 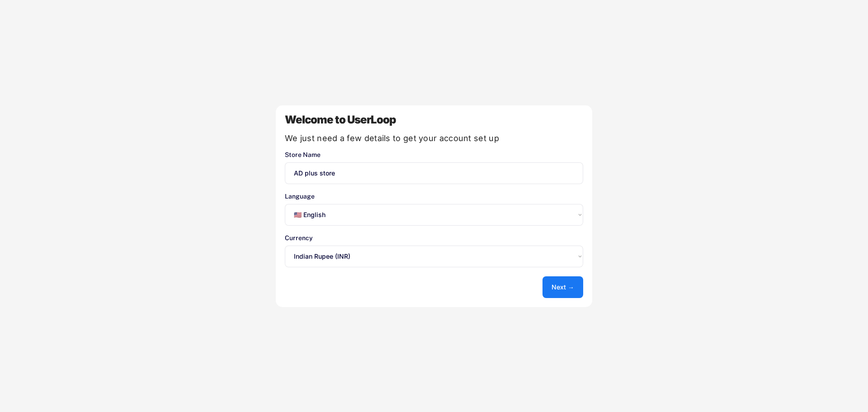 I want to click on div: Language, so click(x=434, y=196).